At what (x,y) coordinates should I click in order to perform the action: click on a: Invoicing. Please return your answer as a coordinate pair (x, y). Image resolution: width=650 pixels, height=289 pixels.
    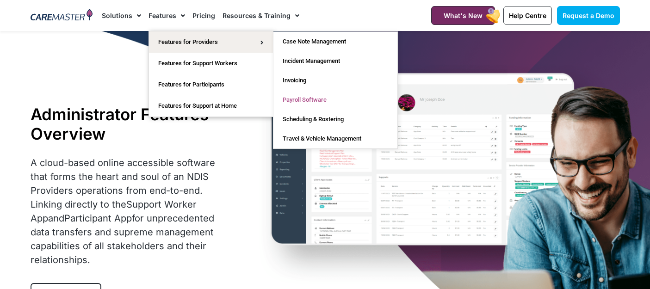
    Looking at the image, I should click on (336, 81).